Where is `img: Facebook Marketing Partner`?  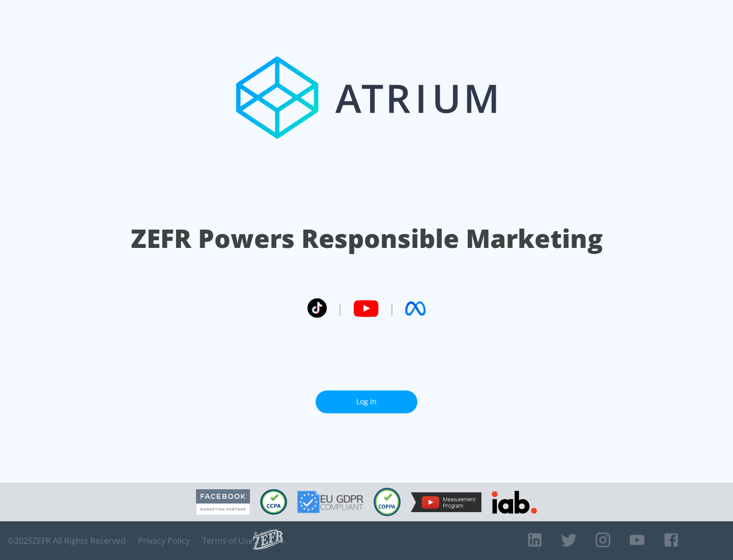
img: Facebook Marketing Partner is located at coordinates (223, 502).